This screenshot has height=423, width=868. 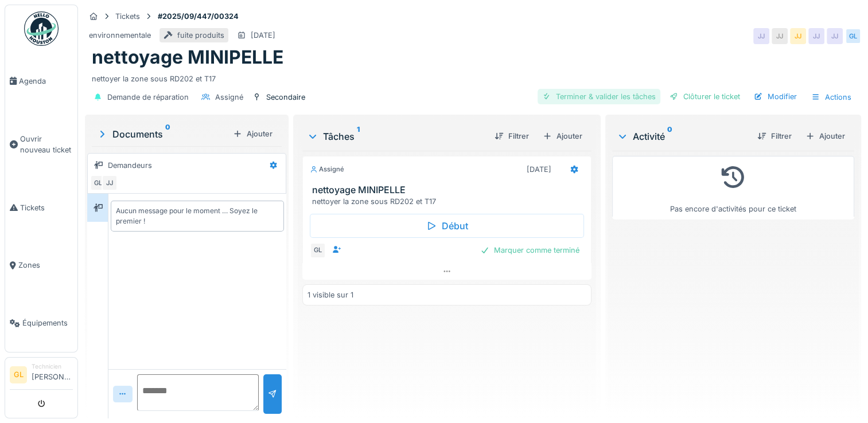 I want to click on div: Marquer comme terminé, so click(x=529, y=250).